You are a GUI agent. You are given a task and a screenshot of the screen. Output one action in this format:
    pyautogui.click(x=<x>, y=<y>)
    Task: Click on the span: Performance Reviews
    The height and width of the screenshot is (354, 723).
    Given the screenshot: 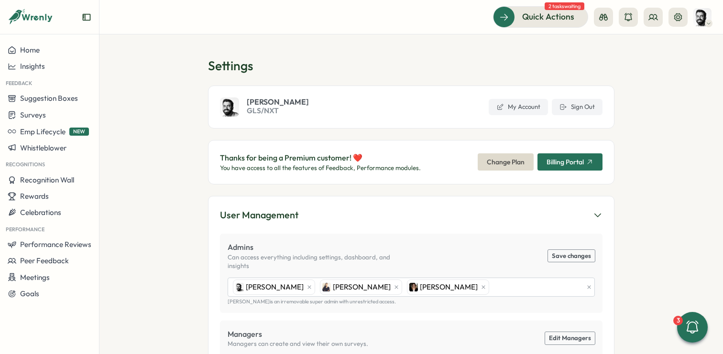 What is the action you would take?
    pyautogui.click(x=55, y=244)
    